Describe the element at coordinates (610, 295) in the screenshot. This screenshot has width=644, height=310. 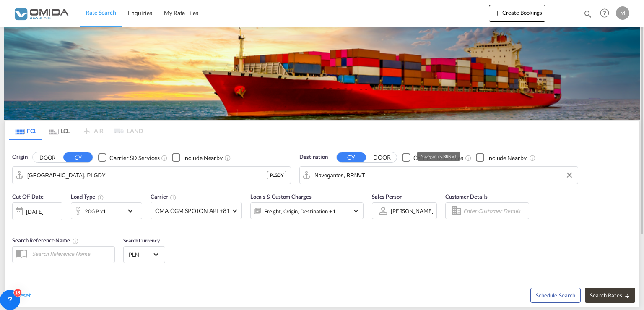
I see `span: Search Rates` at that location.